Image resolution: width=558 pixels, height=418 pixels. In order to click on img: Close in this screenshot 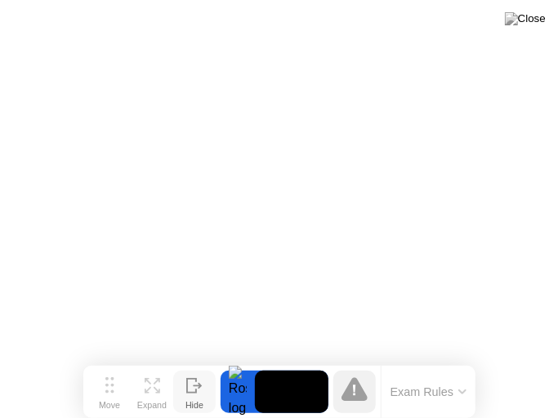, I will do `click(525, 19)`.